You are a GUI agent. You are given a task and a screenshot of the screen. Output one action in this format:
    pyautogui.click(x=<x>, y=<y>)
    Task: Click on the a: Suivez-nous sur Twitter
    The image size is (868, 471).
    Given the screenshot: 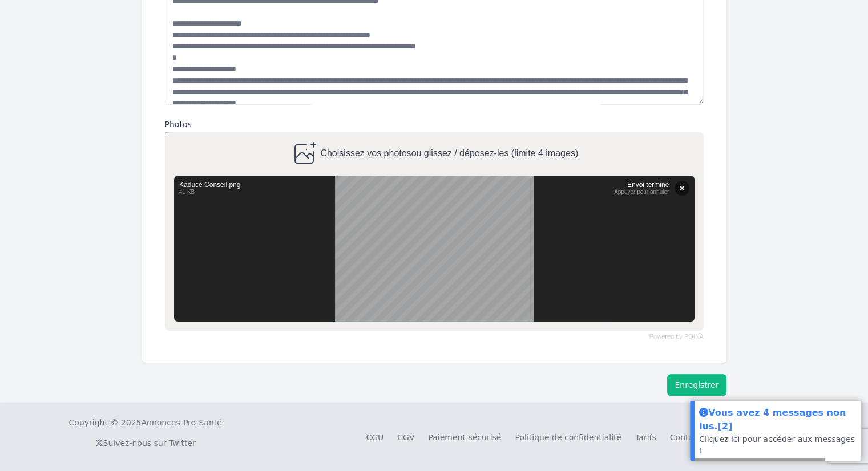 What is the action you would take?
    pyautogui.click(x=145, y=443)
    